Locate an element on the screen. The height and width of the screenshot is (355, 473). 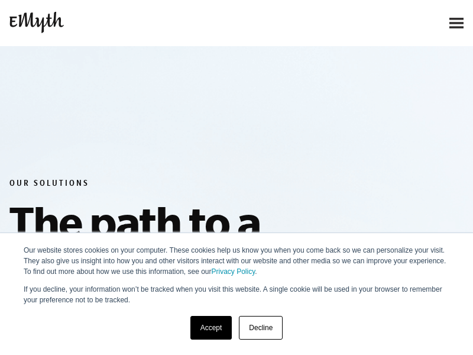
a: Decline is located at coordinates (261, 328).